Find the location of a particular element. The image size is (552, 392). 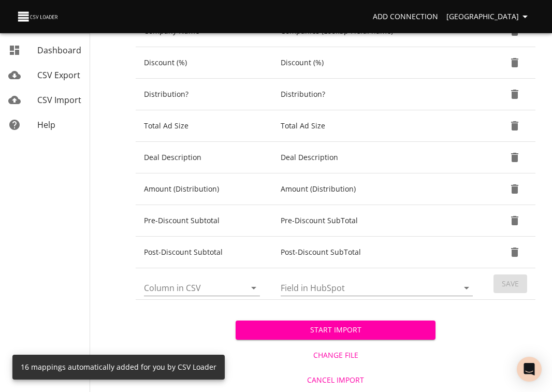

div: 16 mappings automatically added for you by CSV Loader is located at coordinates (119, 367).